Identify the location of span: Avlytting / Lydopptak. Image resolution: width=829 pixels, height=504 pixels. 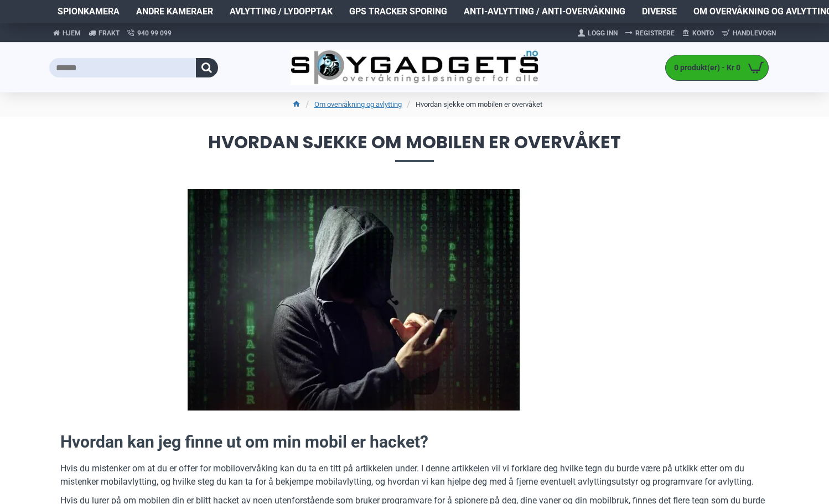
(281, 11).